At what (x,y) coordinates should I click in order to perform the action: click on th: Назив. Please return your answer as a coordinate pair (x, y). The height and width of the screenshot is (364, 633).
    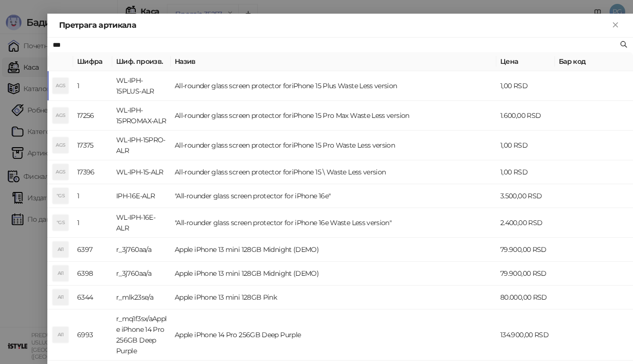
    Looking at the image, I should click on (333, 62).